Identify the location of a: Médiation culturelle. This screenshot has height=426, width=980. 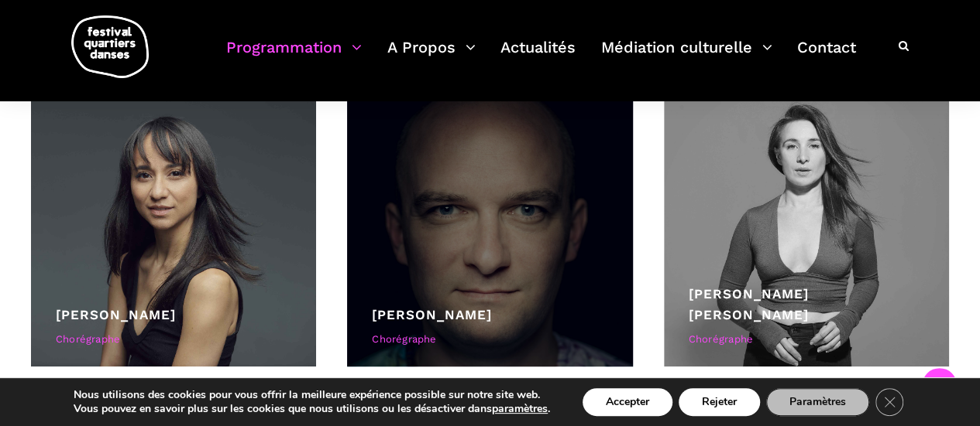
(687, 57).